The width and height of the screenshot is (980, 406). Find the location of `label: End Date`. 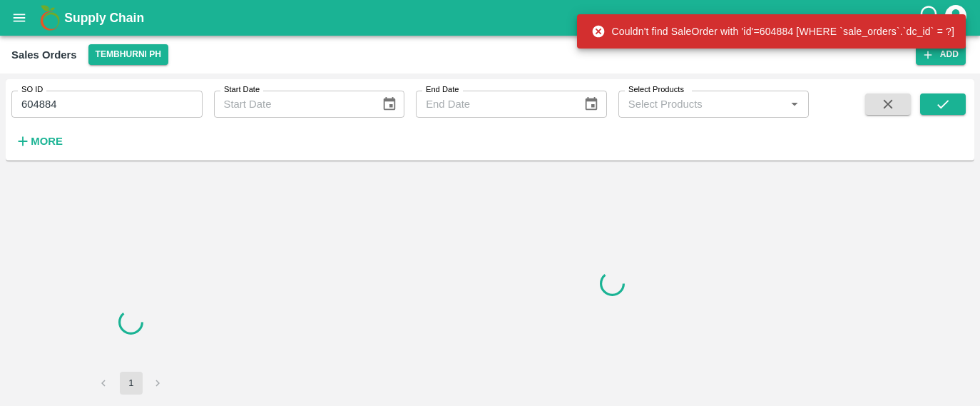

label: End Date is located at coordinates (442, 90).